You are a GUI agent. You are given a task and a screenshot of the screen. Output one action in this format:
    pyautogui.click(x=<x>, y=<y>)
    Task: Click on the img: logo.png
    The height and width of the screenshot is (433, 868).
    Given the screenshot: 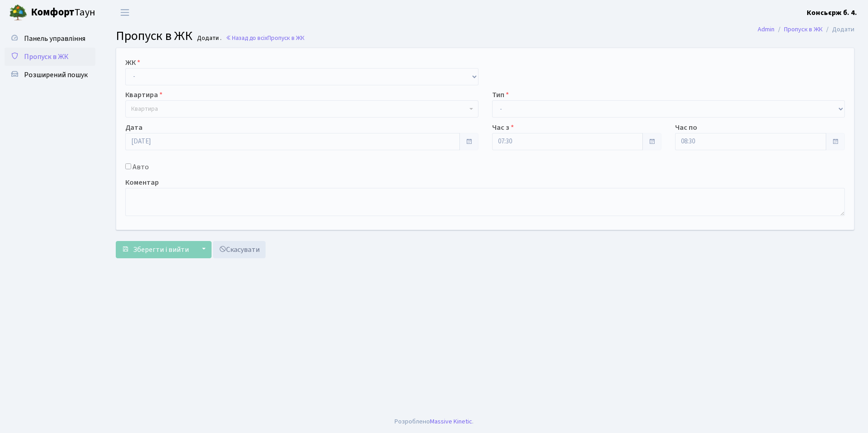 What is the action you would take?
    pyautogui.click(x=18, y=13)
    